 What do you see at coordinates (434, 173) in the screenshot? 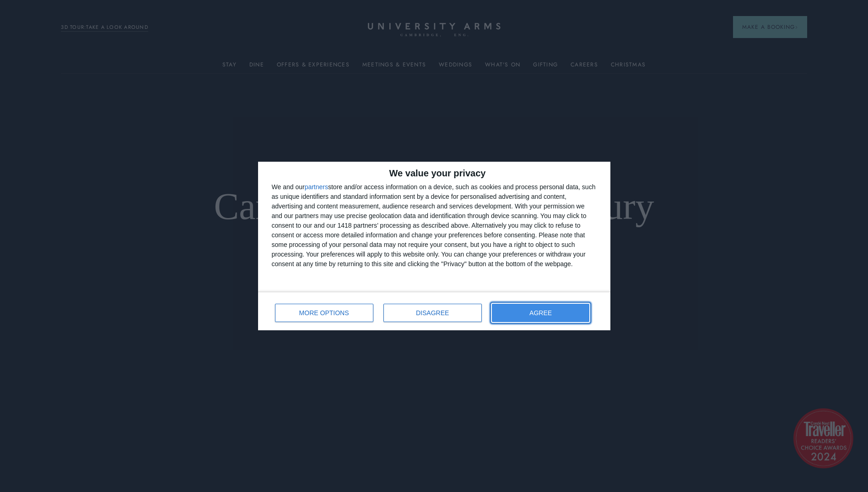
I see `h2: We value your privacy` at bounding box center [434, 173].